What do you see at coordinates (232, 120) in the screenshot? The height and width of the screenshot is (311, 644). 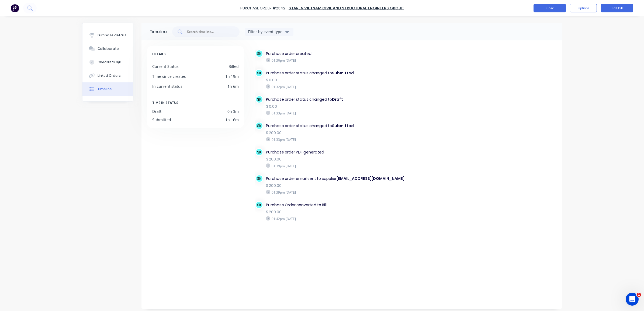 I see `div: 1h 16m` at bounding box center [232, 120].